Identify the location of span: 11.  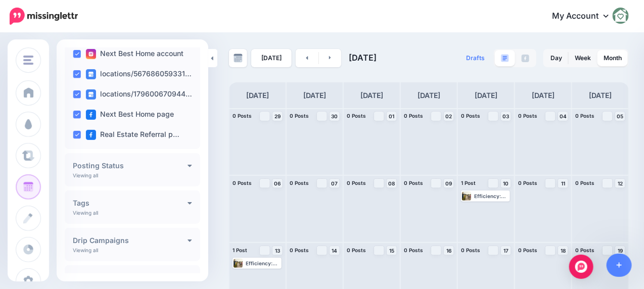
(563, 184).